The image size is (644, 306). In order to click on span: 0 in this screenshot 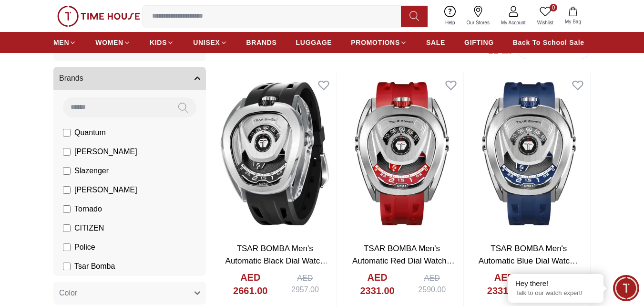, I will do `click(553, 8)`.